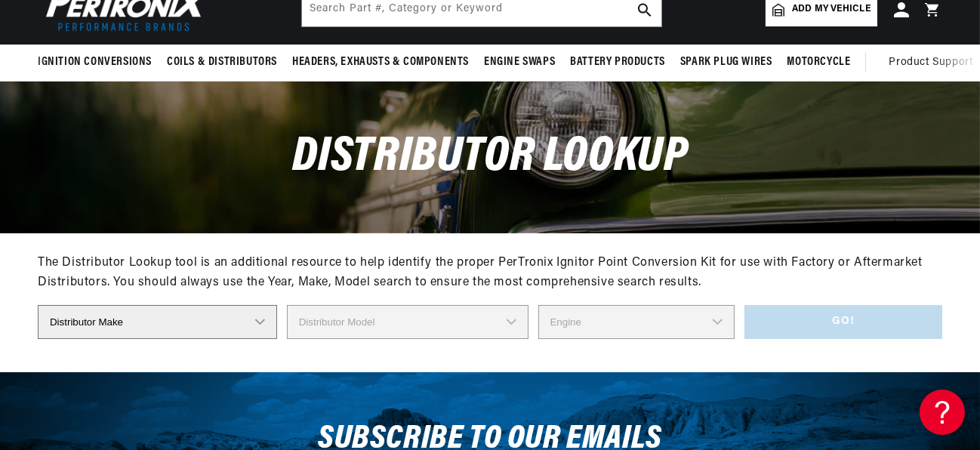 The image size is (980, 450). Describe the element at coordinates (222, 62) in the screenshot. I see `span: Coils & Distributors` at that location.